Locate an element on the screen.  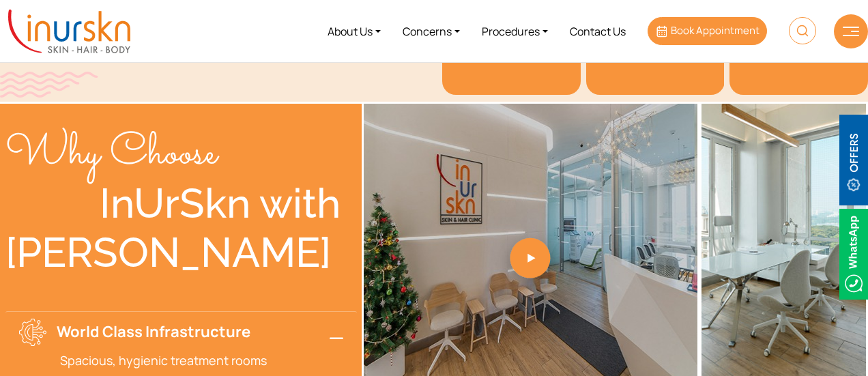
a: Whatsappicon is located at coordinates (854, 252).